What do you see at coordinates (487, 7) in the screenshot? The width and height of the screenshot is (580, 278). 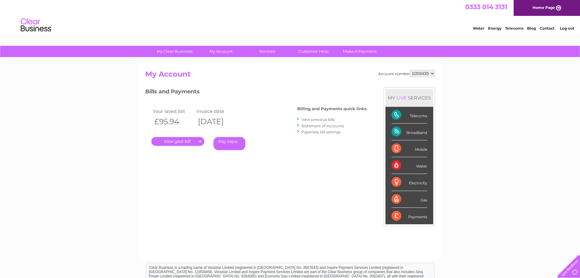 I see `a: 0333 014 3131` at bounding box center [487, 7].